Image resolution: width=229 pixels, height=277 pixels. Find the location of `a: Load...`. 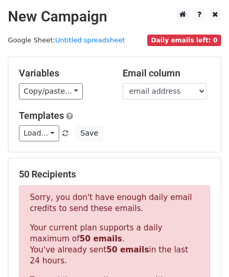

a: Load... is located at coordinates (39, 133).